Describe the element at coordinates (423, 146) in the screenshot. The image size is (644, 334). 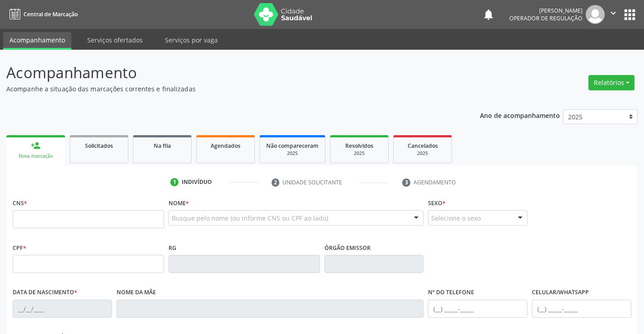
I see `span: Cancelados` at that location.